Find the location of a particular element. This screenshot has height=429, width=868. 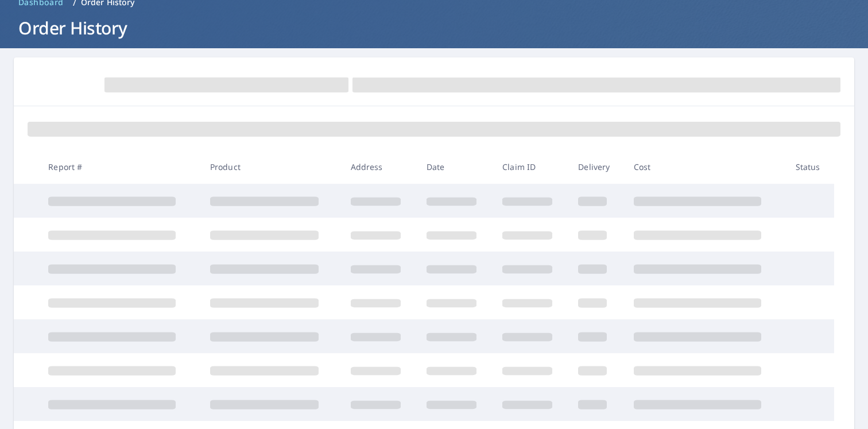

th: Address is located at coordinates (380, 166).